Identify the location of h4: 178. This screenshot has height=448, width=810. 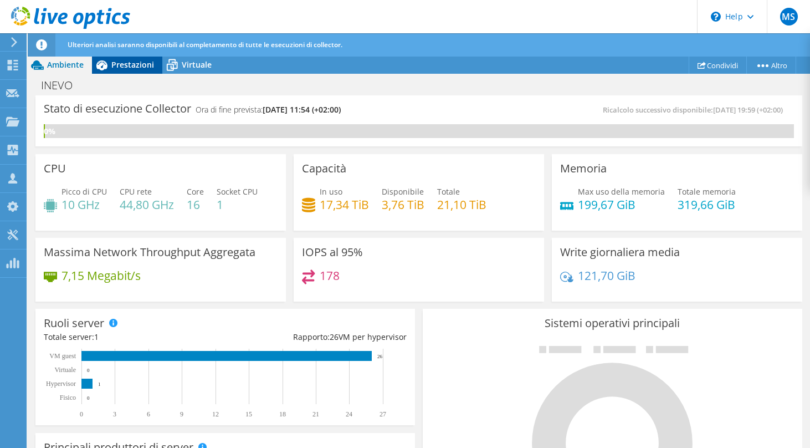
(330, 276).